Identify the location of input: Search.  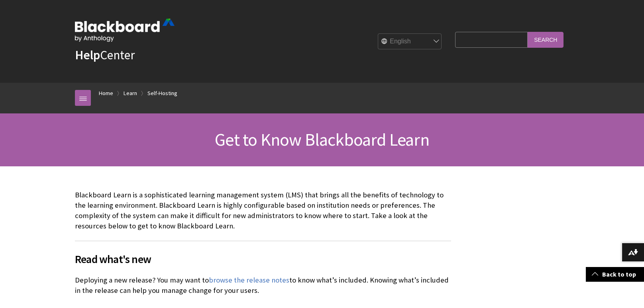
(545, 39).